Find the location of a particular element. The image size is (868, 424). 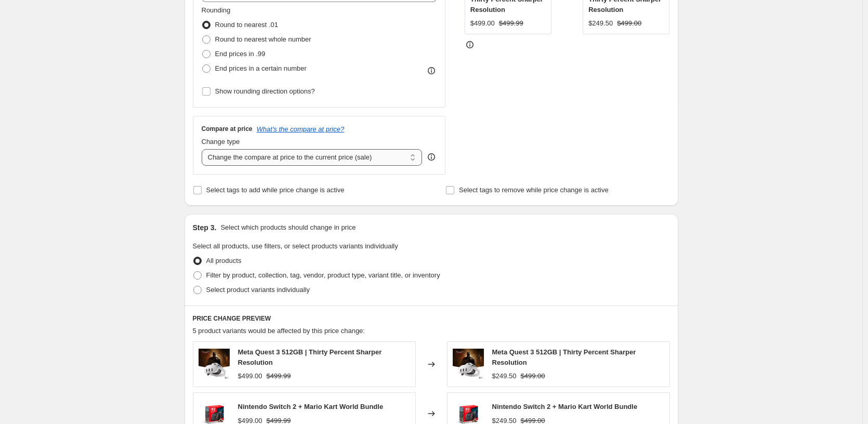

h2: Step 3. is located at coordinates (205, 228).